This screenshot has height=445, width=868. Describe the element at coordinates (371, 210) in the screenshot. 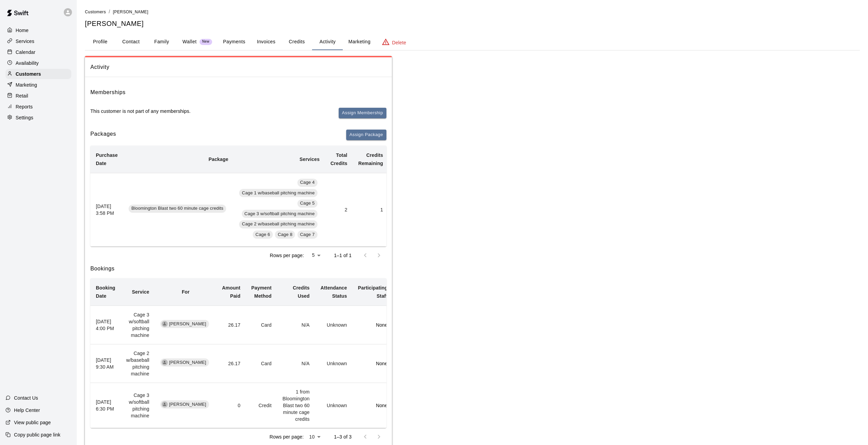

I see `td: 1` at that location.